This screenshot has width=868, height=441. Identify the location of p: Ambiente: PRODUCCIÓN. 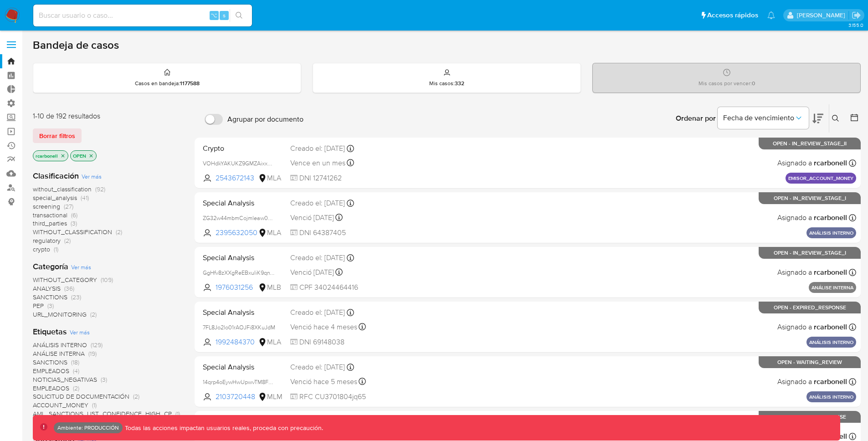
(88, 428).